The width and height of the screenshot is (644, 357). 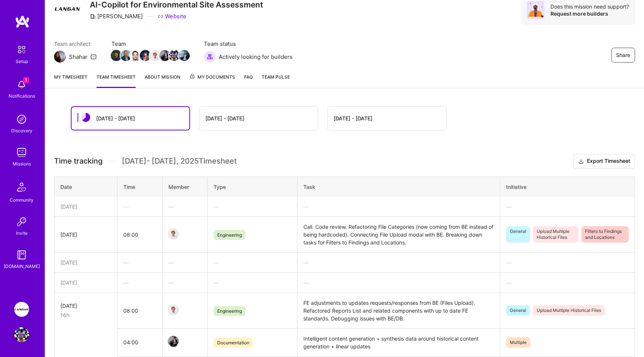 What do you see at coordinates (398, 187) in the screenshot?
I see `th: Task` at bounding box center [398, 187].